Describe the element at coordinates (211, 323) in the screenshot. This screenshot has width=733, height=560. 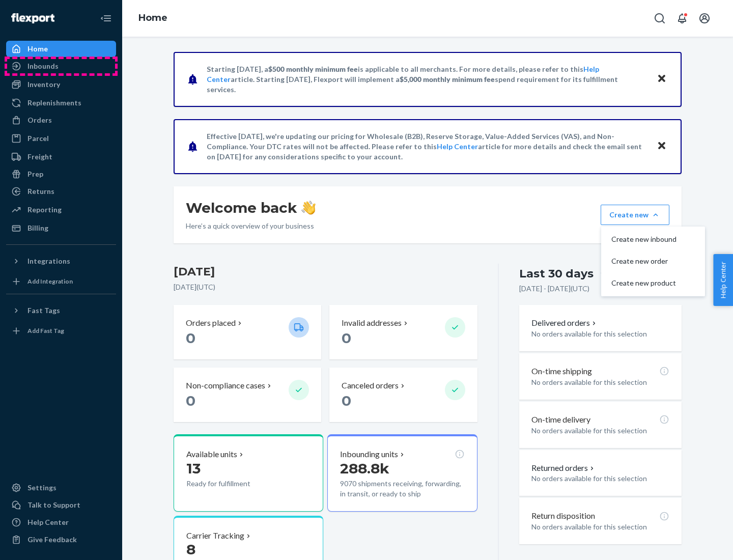
I see `p: Orders placed` at that location.